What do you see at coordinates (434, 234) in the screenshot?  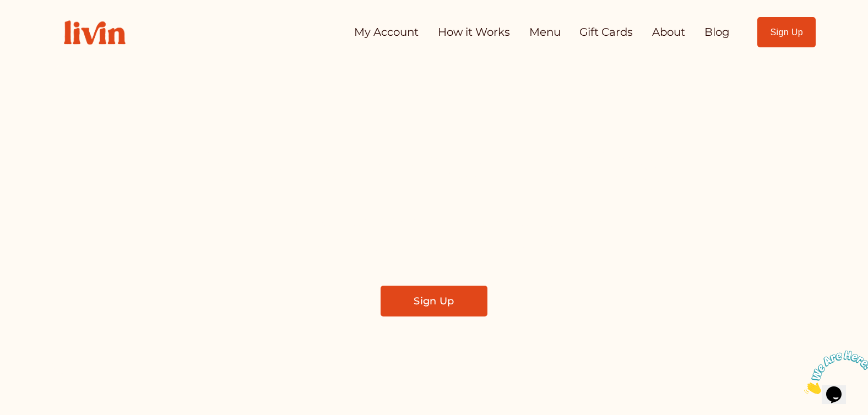 I see `span: Find a local chef who prepares customized, healthy meals in your kitchen` at bounding box center [434, 234].